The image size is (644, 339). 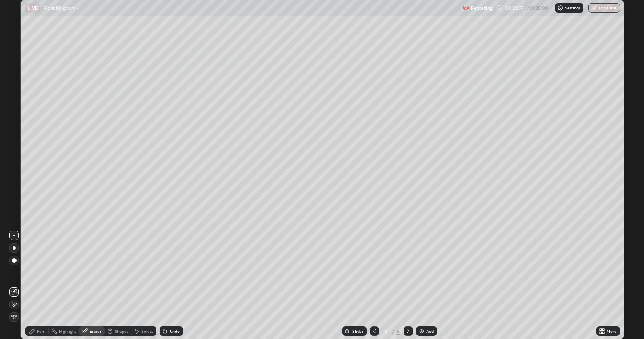 What do you see at coordinates (386, 331) in the screenshot?
I see `div: 5` at bounding box center [386, 331].